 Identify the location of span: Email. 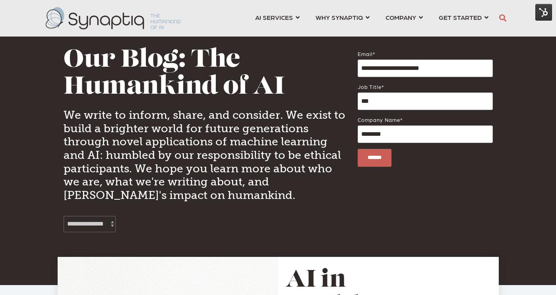
(365, 54).